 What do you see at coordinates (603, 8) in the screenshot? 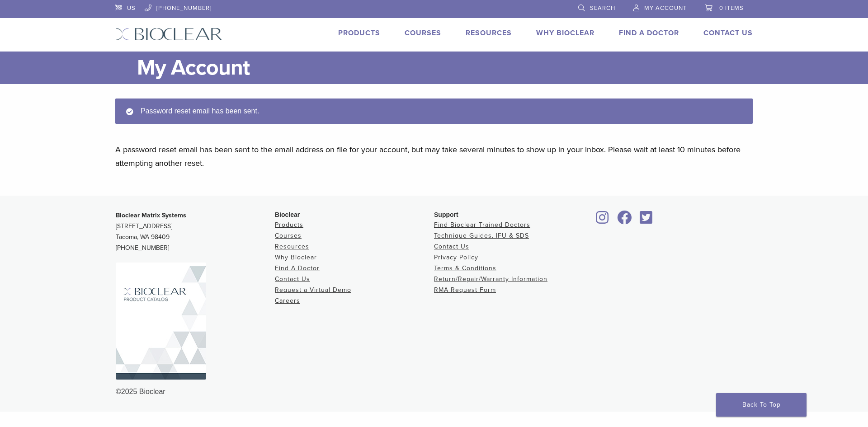
I see `span: Search` at bounding box center [603, 8].